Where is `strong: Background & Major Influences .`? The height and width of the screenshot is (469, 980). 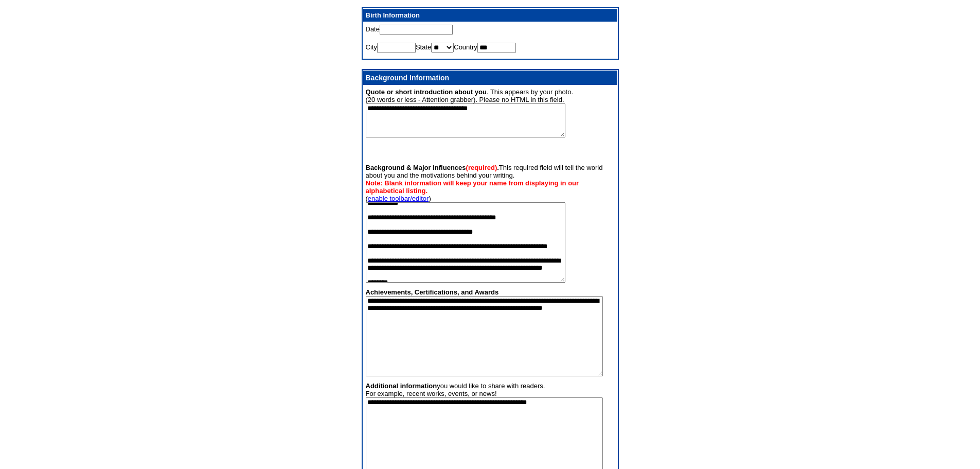
strong: Background & Major Influences . is located at coordinates (432, 167).